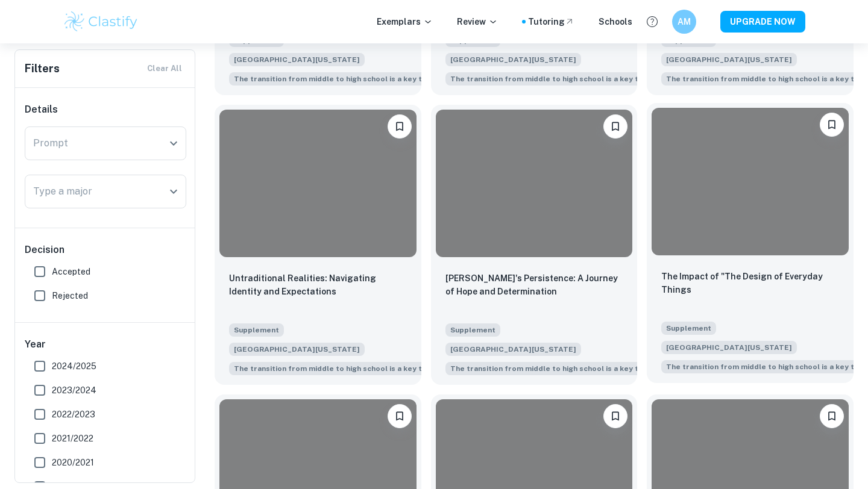 The width and height of the screenshot is (868, 489). Describe the element at coordinates (101, 22) in the screenshot. I see `img: Clastify logo` at that location.